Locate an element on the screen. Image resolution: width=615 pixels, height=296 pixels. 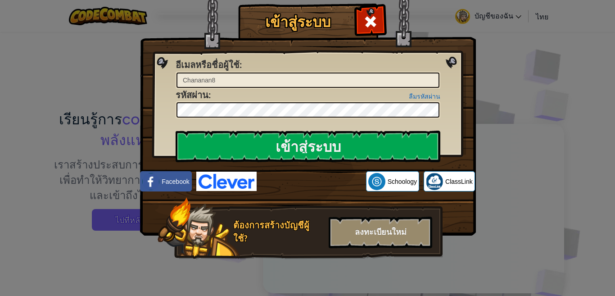
img: schoology.png is located at coordinates (377, 181).